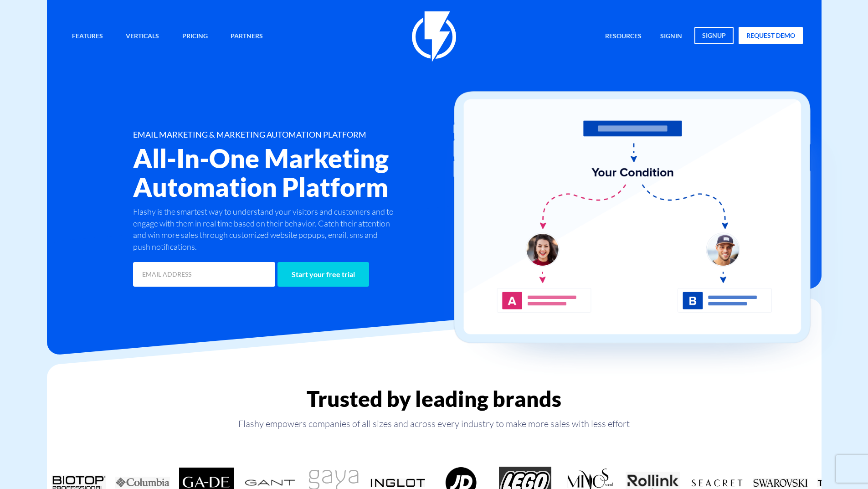 This screenshot has height=489, width=868. What do you see at coordinates (142, 36) in the screenshot?
I see `a: Verticals` at bounding box center [142, 36].